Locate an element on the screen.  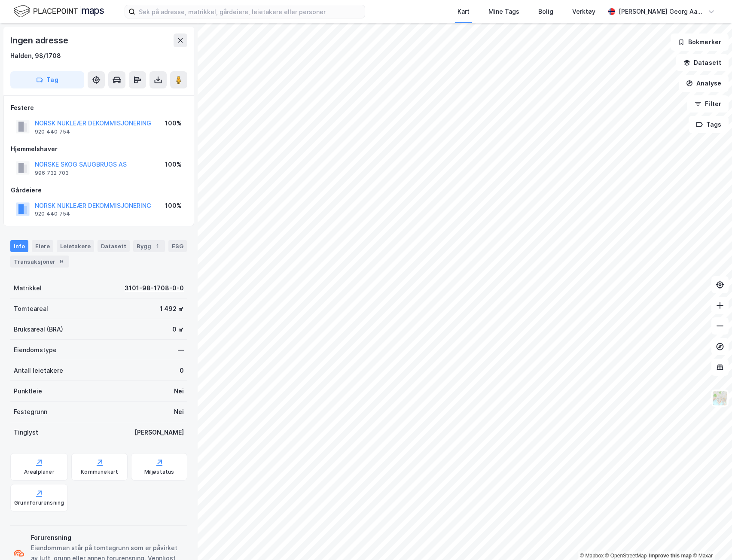
a: OpenStreetMap is located at coordinates (626, 556).